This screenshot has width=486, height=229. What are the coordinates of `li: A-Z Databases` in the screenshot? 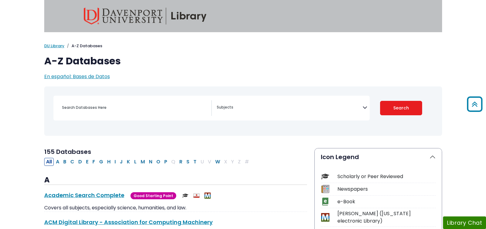 It's located at (83, 46).